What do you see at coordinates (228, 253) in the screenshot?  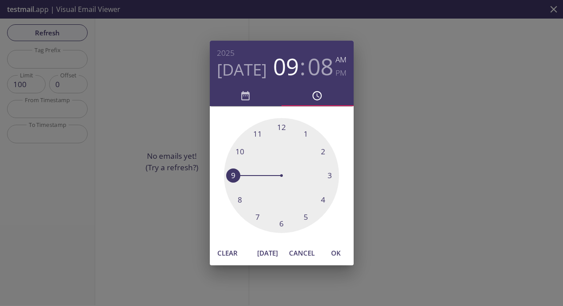 I see `button: Clear` at bounding box center [228, 253].